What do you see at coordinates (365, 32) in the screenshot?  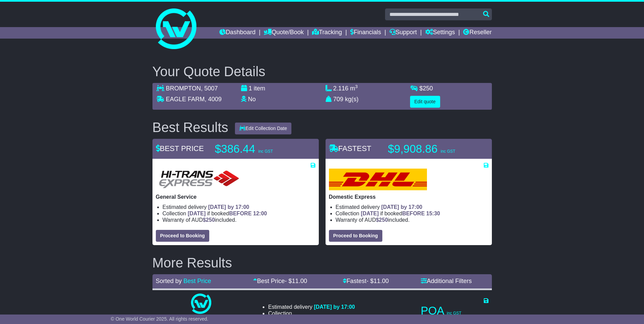 I see `a: Financials` at bounding box center [365, 32].